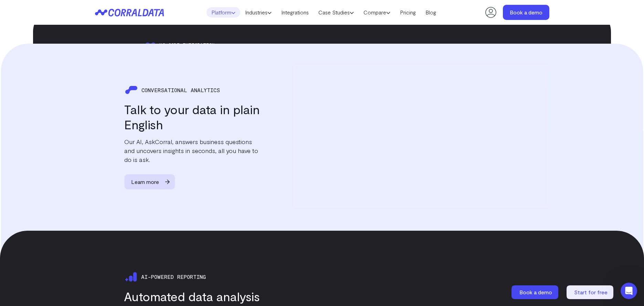 Image resolution: width=644 pixels, height=306 pixels. Describe the element at coordinates (192, 117) in the screenshot. I see `h3: Talk to your data in plain English` at that location.